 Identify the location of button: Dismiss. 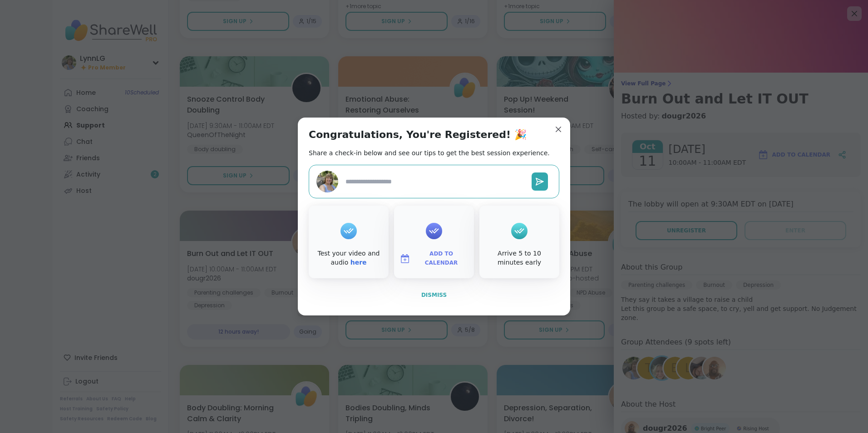
(434, 295).